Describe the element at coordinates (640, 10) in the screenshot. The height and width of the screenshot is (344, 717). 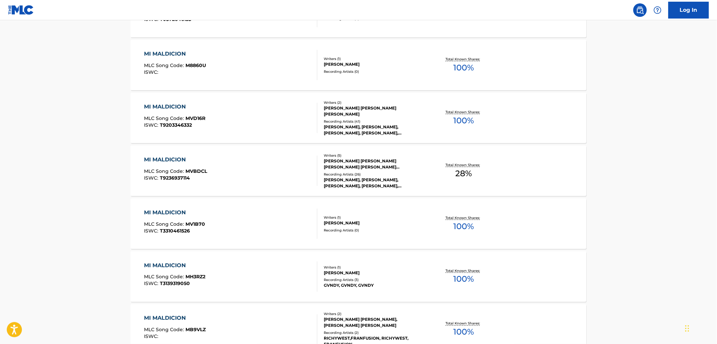
I see `img: search` at that location.